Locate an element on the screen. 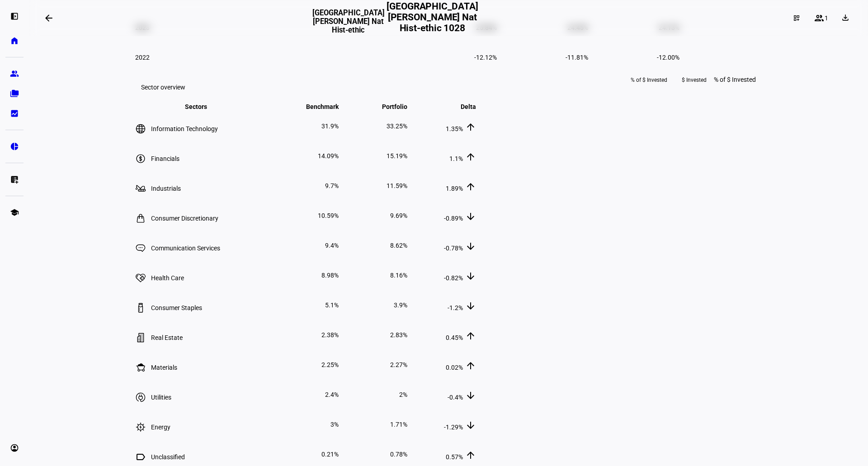  eth-mat-symbol: group is located at coordinates (14, 73).